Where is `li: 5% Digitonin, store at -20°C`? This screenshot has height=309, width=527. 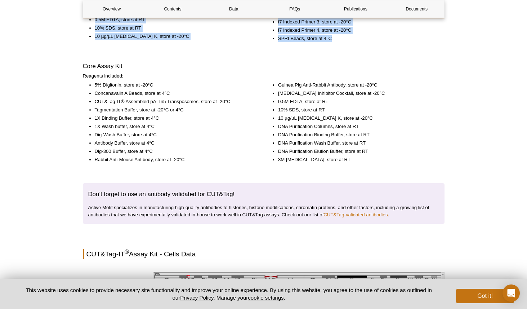
li: 5% Digitonin, store at -20°C is located at coordinates (174, 85).